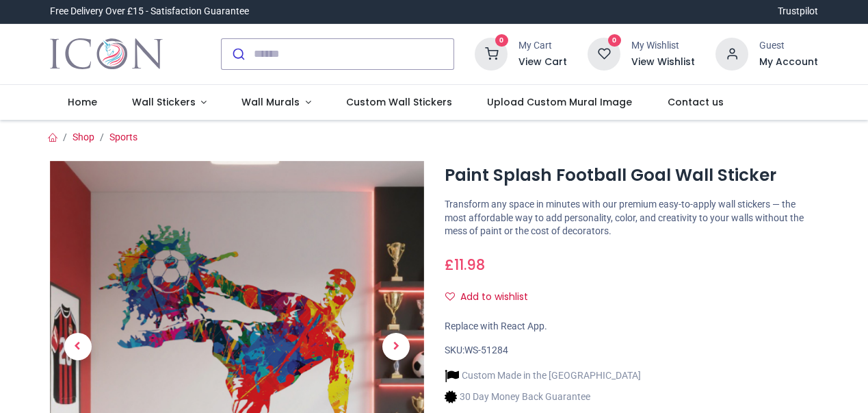 This screenshot has width=868, height=413. What do you see at coordinates (543, 396) in the screenshot?
I see `li: 30 Day Money Back Guarantee` at bounding box center [543, 396].